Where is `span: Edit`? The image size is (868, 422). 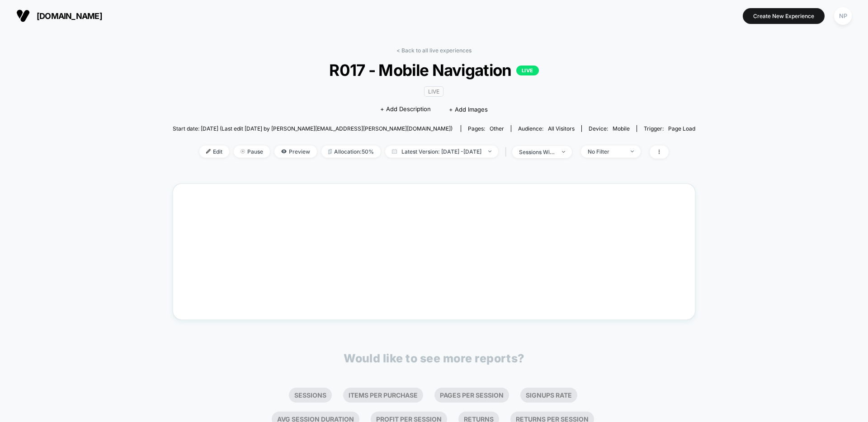
span: Edit is located at coordinates (214, 152).